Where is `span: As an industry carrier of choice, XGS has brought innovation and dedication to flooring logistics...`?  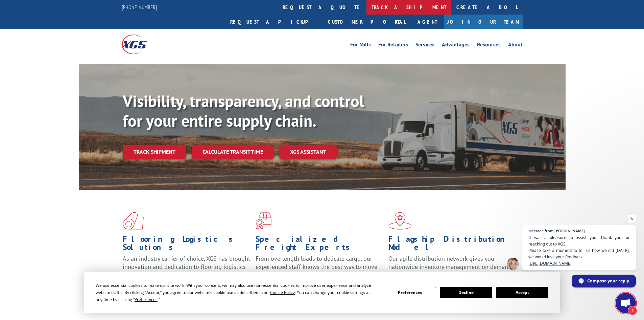
span: As an industry carrier of choice, XGS has brought innovation and dedication to flooring logistics... is located at coordinates (187, 266).